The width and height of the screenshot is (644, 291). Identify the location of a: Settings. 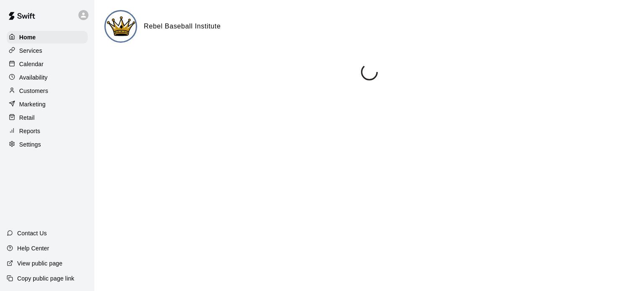
(47, 145).